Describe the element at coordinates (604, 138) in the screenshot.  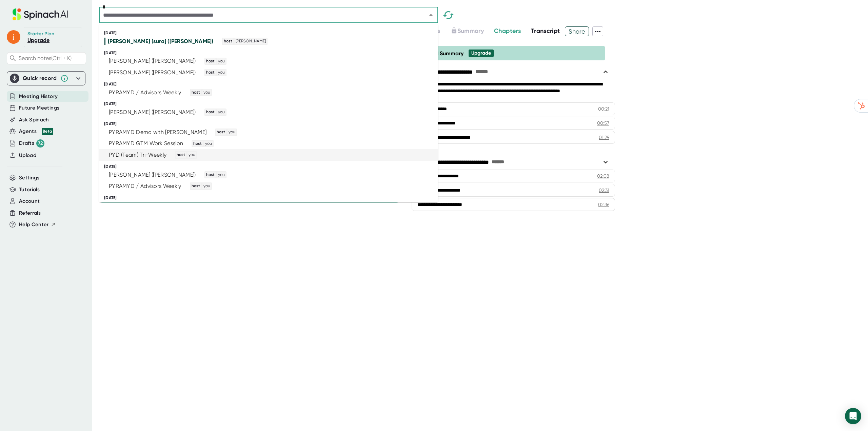
I see `div: 01:29` at that location.